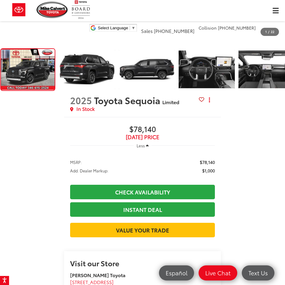 This screenshot has width=285, height=285. I want to click on a: Live Chat, so click(218, 273).